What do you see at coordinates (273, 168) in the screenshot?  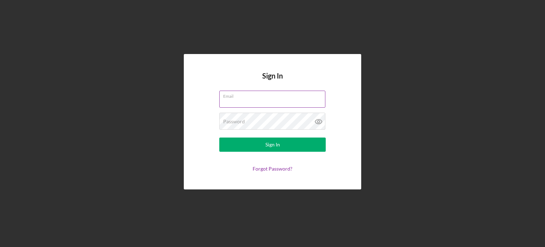 I see `a: Forgot Password?` at bounding box center [273, 168].